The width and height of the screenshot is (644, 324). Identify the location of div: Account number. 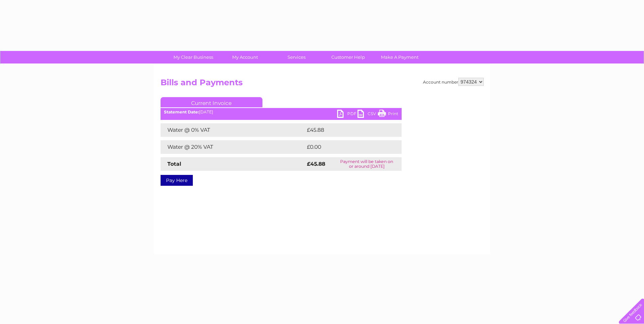
(453, 82).